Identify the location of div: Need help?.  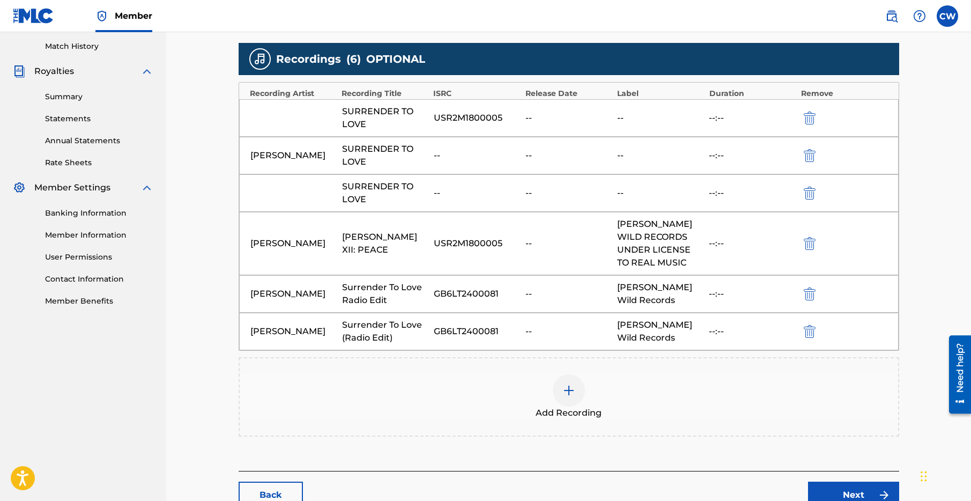
(19, 36).